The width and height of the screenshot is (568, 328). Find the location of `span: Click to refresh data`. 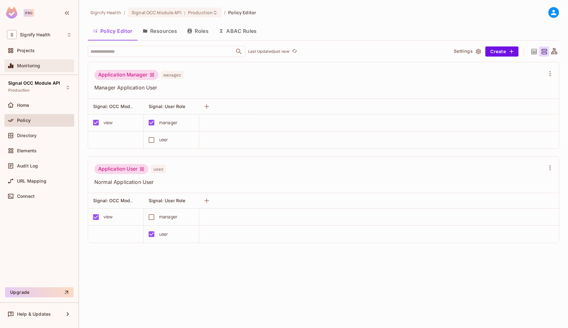

span: Click to refresh data is located at coordinates (294, 51).